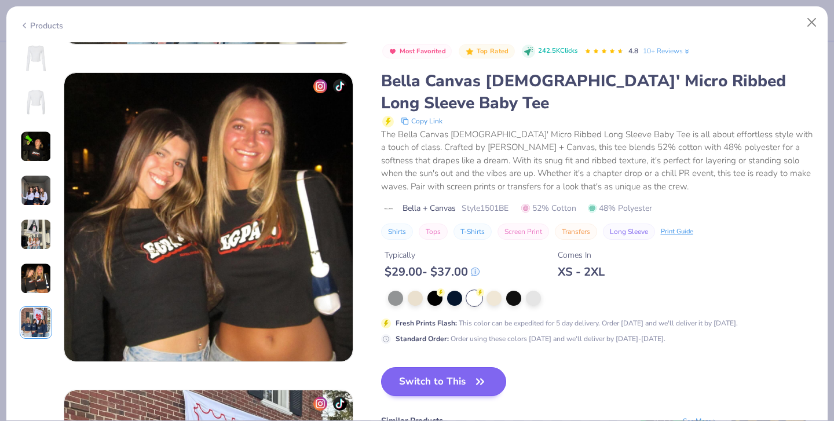 This screenshot has width=834, height=421. I want to click on button: Switch to This, so click(444, 382).